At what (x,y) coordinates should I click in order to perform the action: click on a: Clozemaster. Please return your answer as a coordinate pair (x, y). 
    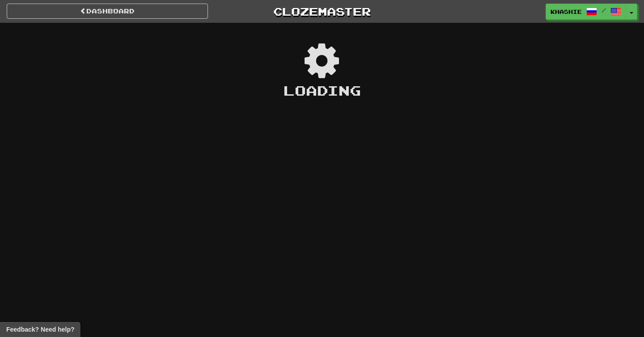
    Looking at the image, I should click on (322, 11).